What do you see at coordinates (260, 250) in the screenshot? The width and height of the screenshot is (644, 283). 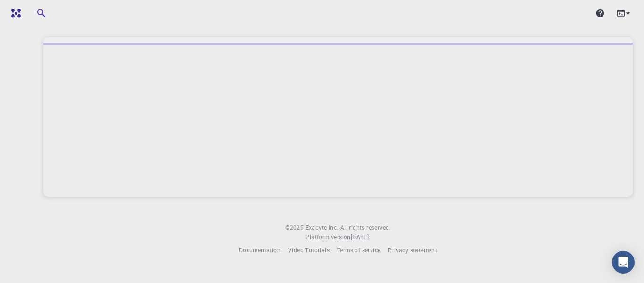 I see `span: Documentation` at bounding box center [260, 250].